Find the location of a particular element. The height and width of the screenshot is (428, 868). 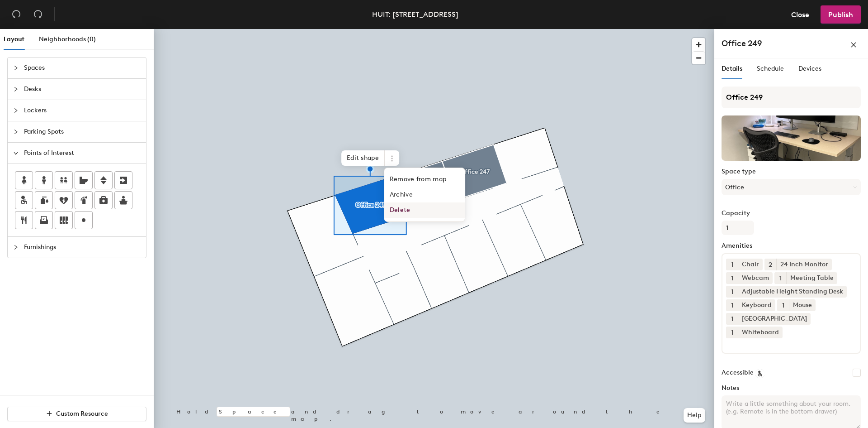

span: Delete is located at coordinates (425, 210).